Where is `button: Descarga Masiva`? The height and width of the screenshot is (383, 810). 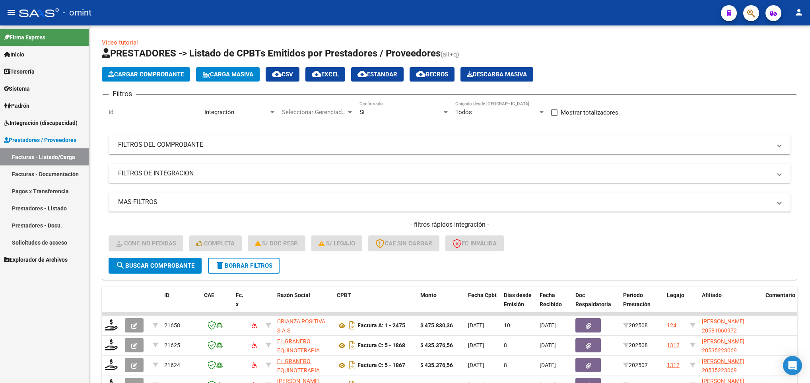 button: Descarga Masiva is located at coordinates (497, 74).